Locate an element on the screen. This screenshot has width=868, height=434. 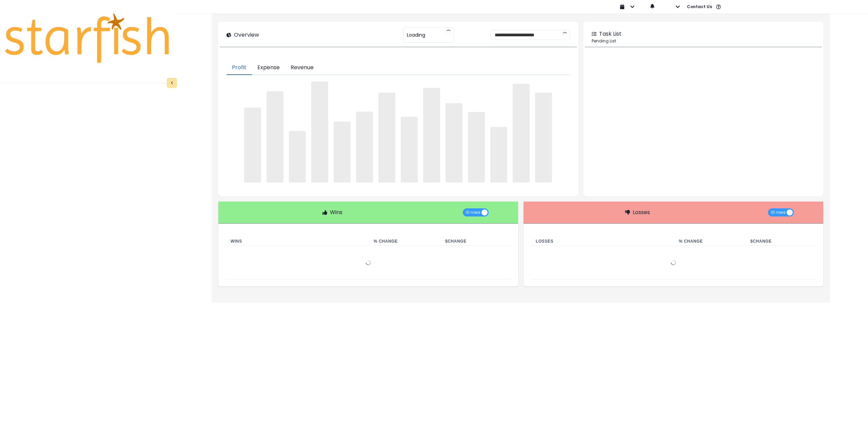
p: Pending List is located at coordinates (703, 41).